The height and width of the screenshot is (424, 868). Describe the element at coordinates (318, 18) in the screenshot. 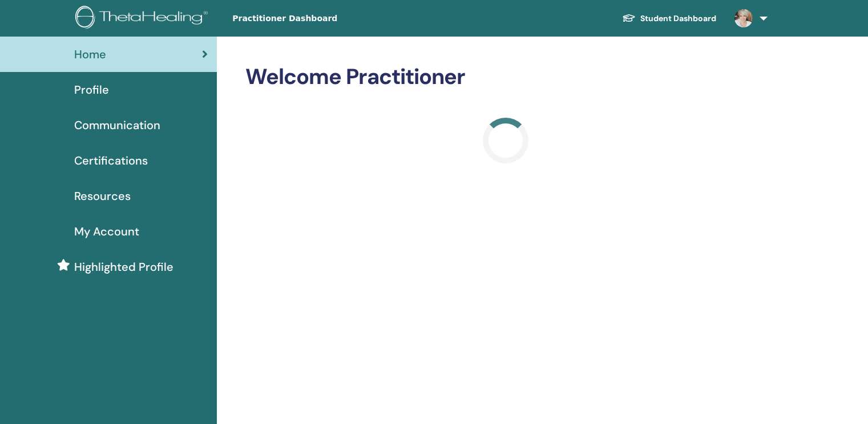

I see `span: Practitioner Dashboard` at that location.